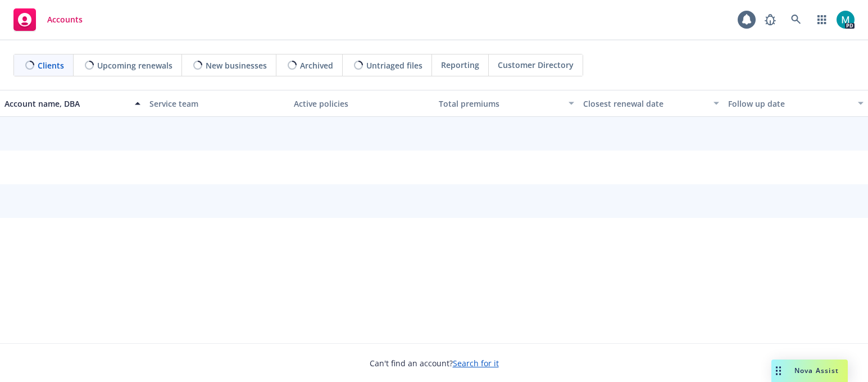 This screenshot has width=868, height=382. What do you see at coordinates (822, 20) in the screenshot?
I see `a: Switch app` at bounding box center [822, 20].